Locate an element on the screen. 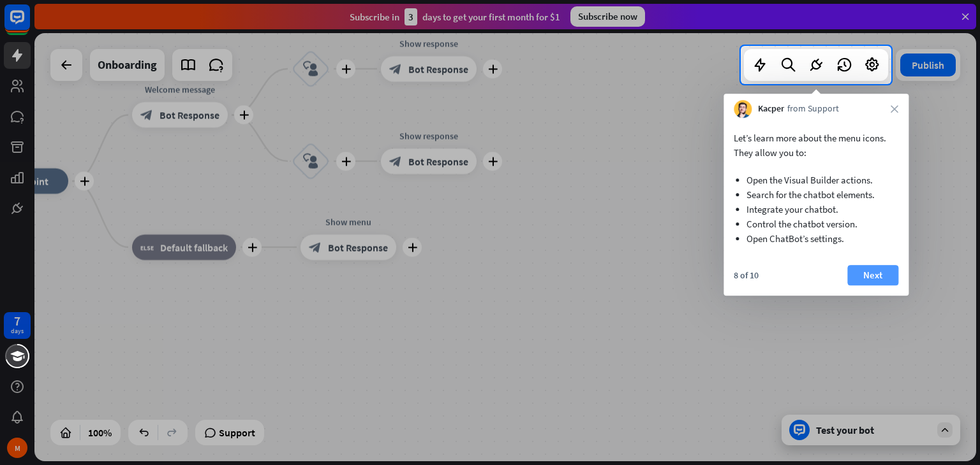 The height and width of the screenshot is (465, 980). li: Integrate your chatbot. is located at coordinates (816, 209).